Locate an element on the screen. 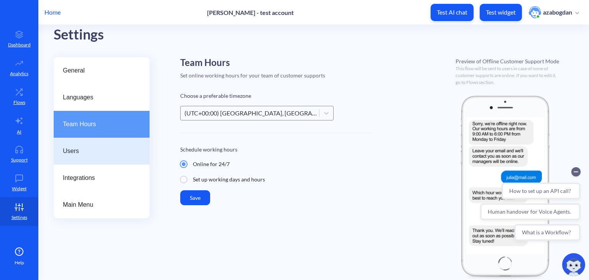  span: Users is located at coordinates (99, 151).